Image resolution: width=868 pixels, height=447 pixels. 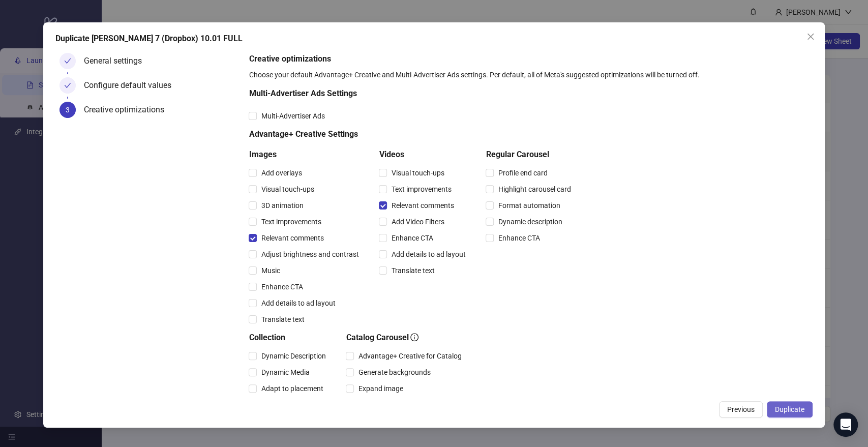 What do you see at coordinates (424, 154) in the screenshot?
I see `h5: Videos` at bounding box center [424, 154].